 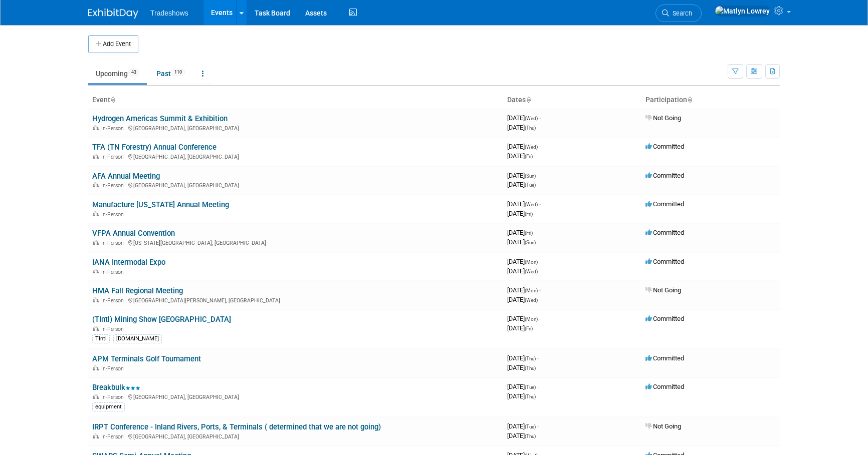 What do you see at coordinates (117, 74) in the screenshot?
I see `a: Upcoming43` at bounding box center [117, 74].